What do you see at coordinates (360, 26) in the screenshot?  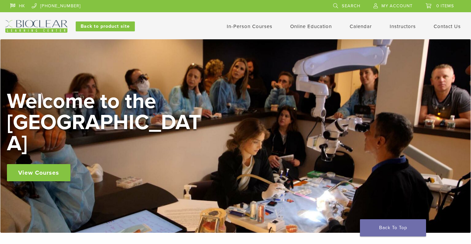 I see `a: Calendar` at bounding box center [360, 26].